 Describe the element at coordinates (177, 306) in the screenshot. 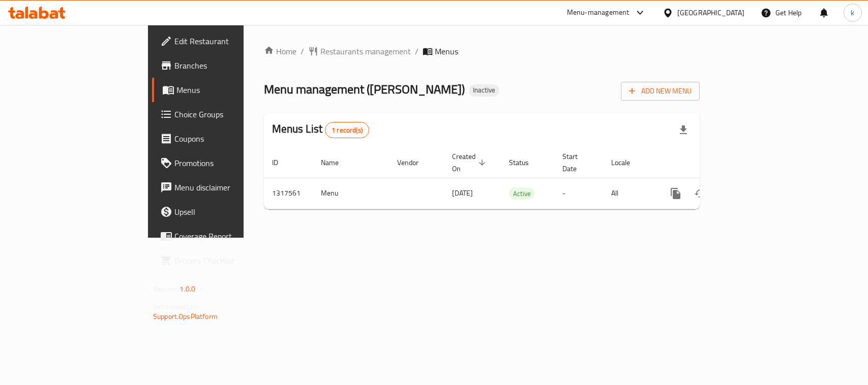

I see `span: Get support on:` at that location.